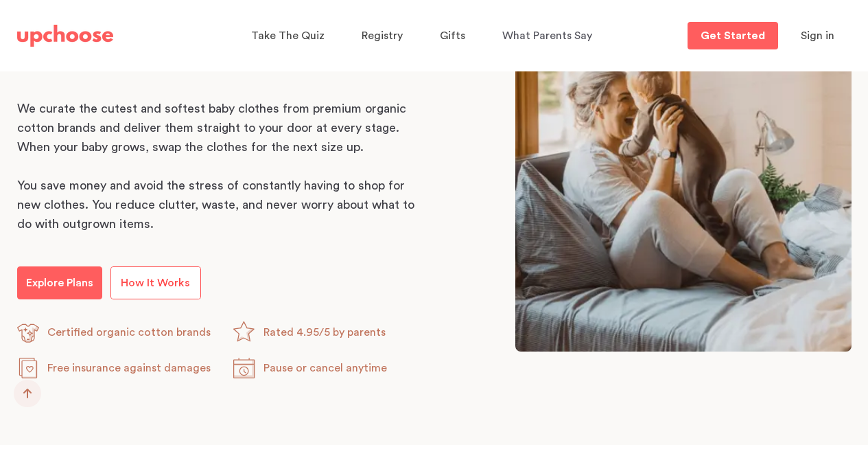 This screenshot has width=868, height=469. I want to click on span: Sign in, so click(817, 36).